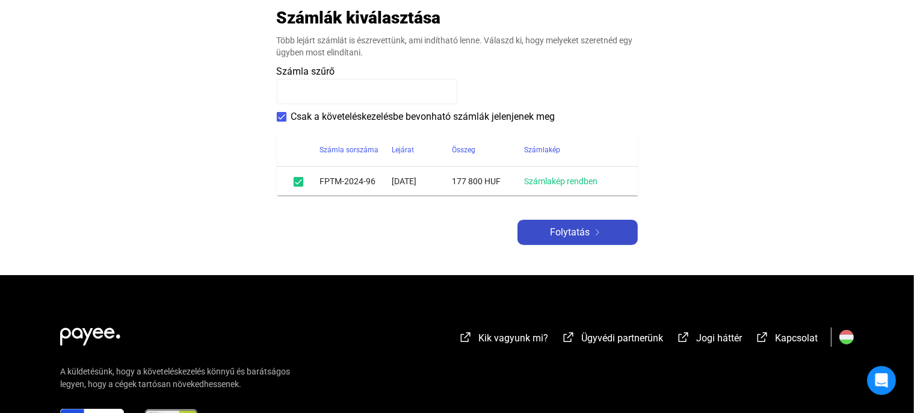 The image size is (914, 413). I want to click on span: Számla szűrő, so click(306, 71).